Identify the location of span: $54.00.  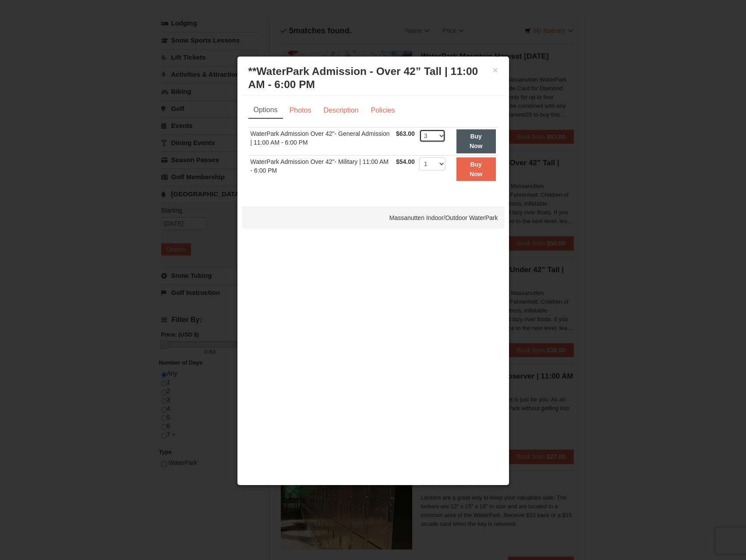
(406, 162).